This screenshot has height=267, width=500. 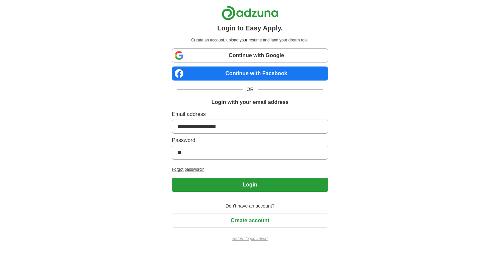 What do you see at coordinates (250, 141) in the screenshot?
I see `label: Password` at bounding box center [250, 141].